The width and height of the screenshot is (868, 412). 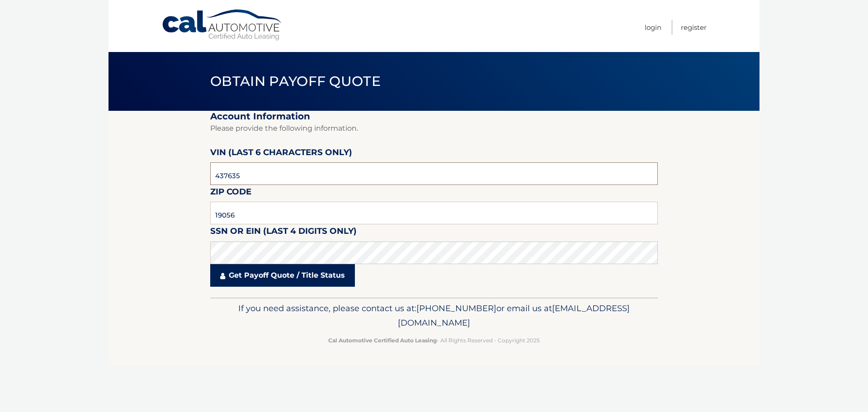 What do you see at coordinates (434, 315) in the screenshot?
I see `p: If you need assistance, please contact us at: or email us at` at bounding box center [434, 315].